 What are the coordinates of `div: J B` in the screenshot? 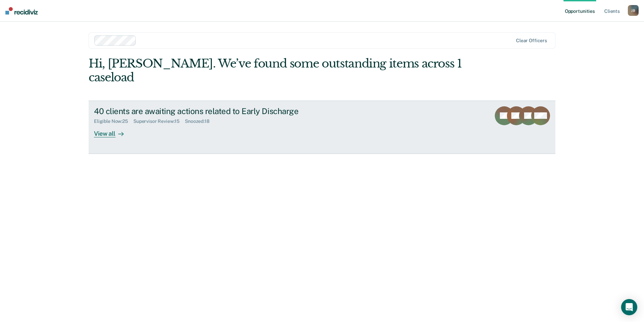 It's located at (633, 10).